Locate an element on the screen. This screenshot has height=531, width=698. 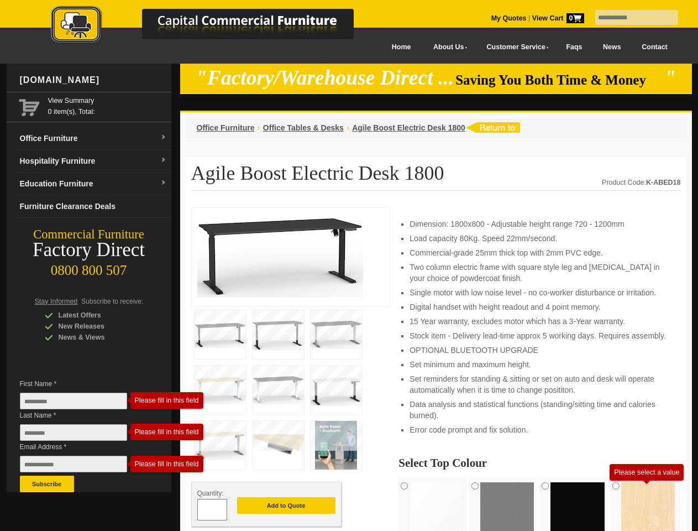
span: Quantity: is located at coordinates (211, 493).